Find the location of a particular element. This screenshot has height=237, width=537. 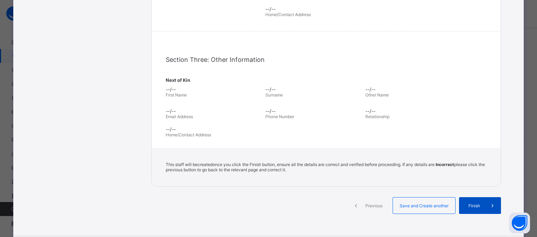

span: Finish is located at coordinates (474, 206).